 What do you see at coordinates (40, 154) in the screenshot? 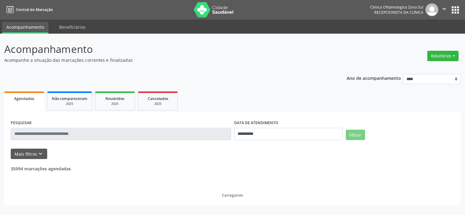
I see `i: keyboard_arrow_down` at bounding box center [40, 154].